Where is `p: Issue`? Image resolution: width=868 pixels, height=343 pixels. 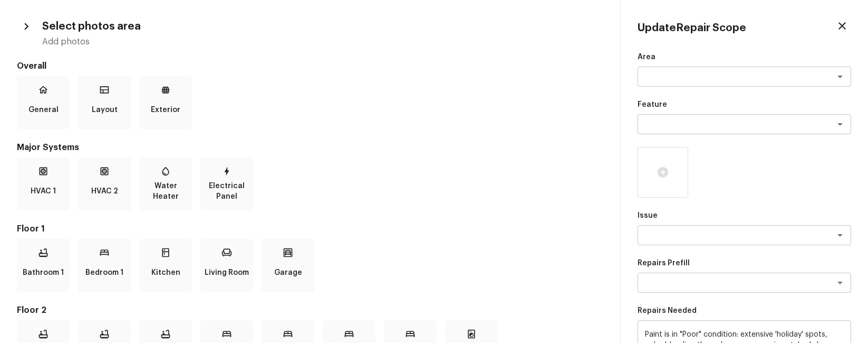
p: Issue is located at coordinates (744, 216).